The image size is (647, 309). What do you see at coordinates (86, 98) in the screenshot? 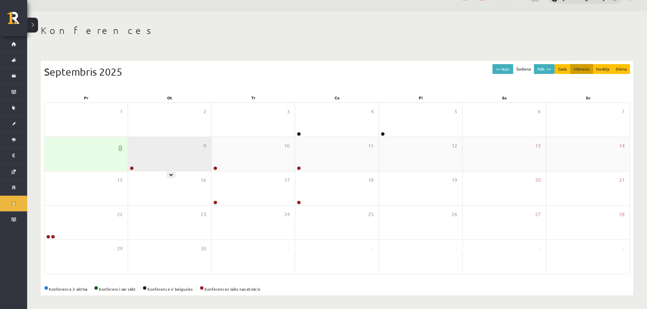
I see `div: Pr` at bounding box center [86, 98].